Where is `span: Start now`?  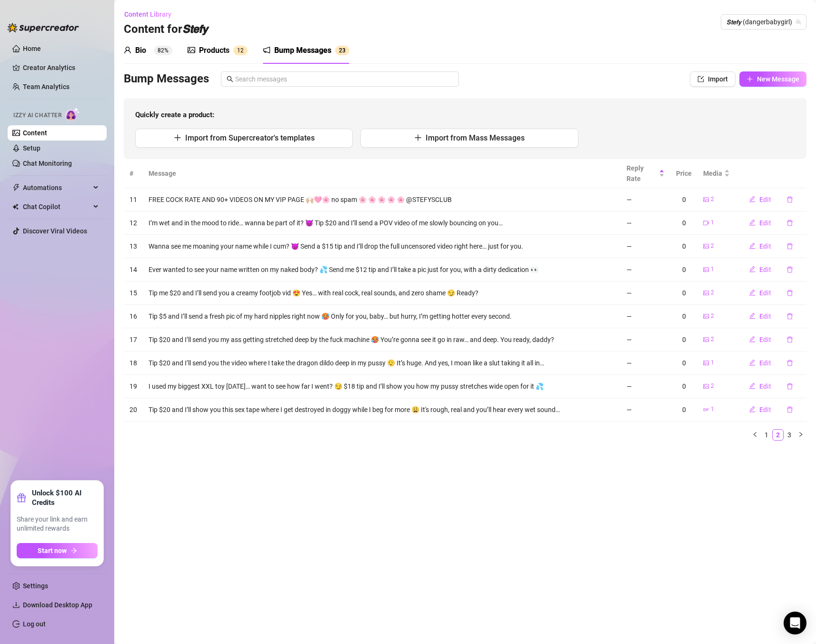 span: Start now is located at coordinates (52, 551).